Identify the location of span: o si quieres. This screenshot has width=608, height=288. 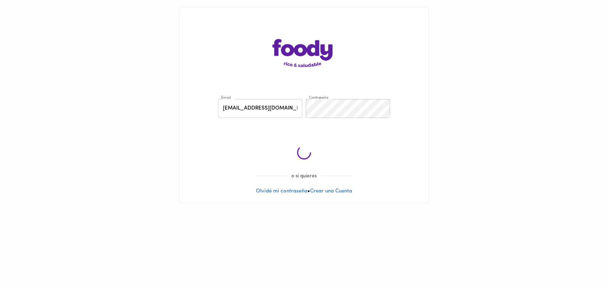
(304, 176).